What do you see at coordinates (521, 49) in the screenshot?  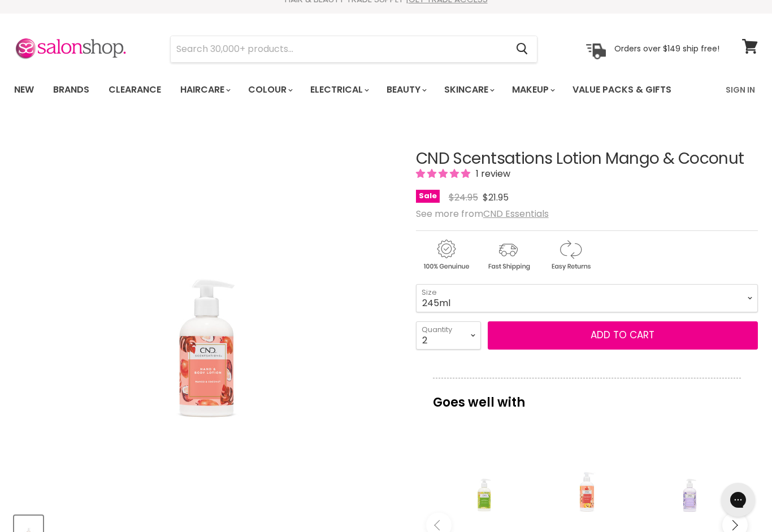 I see `button: Search` at bounding box center [521, 49].